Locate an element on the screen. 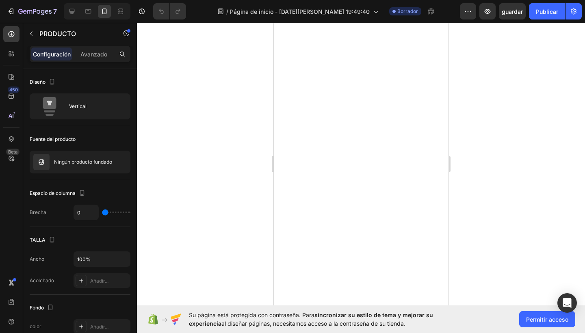  div: Acolchado is located at coordinates (42, 281).